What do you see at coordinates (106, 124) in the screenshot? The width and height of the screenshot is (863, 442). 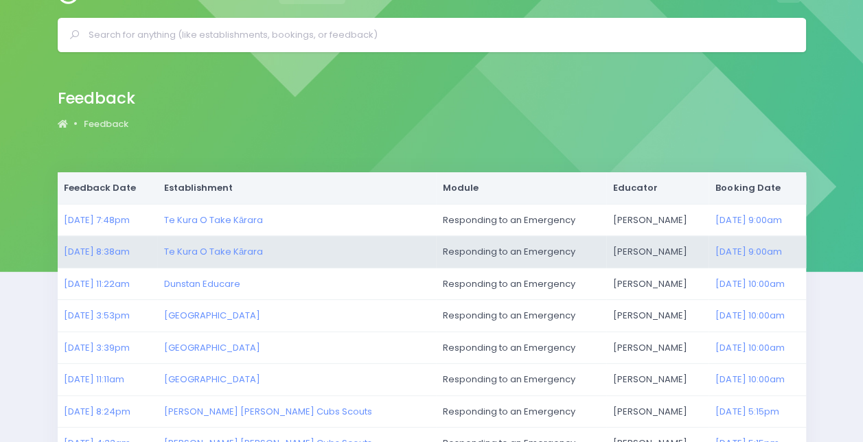 I see `a: Feedback` at bounding box center [106, 124].